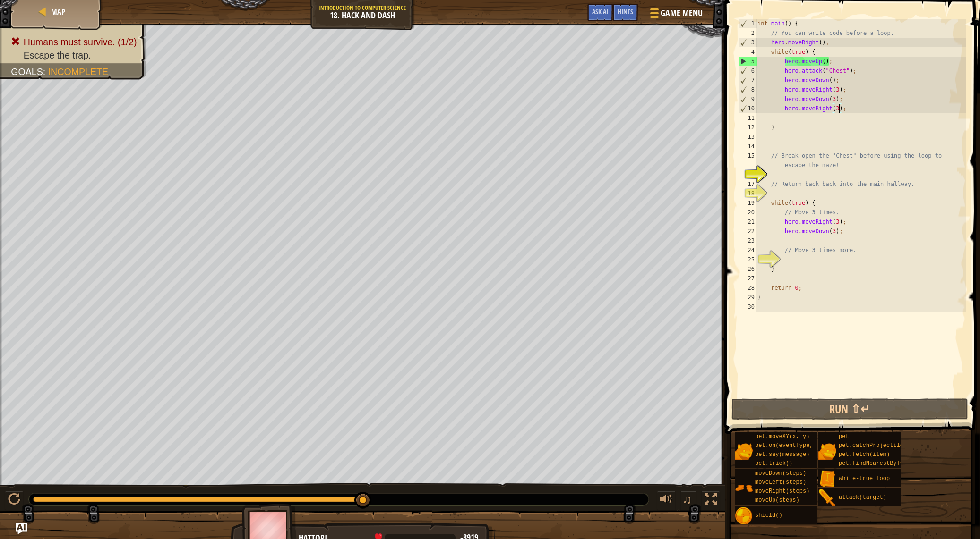  What do you see at coordinates (681, 13) in the screenshot?
I see `span: Game Menu` at bounding box center [681, 13].